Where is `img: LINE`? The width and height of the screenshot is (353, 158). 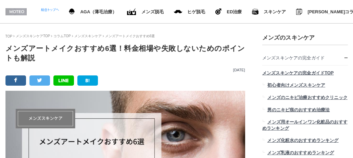 img: LINE is located at coordinates (63, 81).